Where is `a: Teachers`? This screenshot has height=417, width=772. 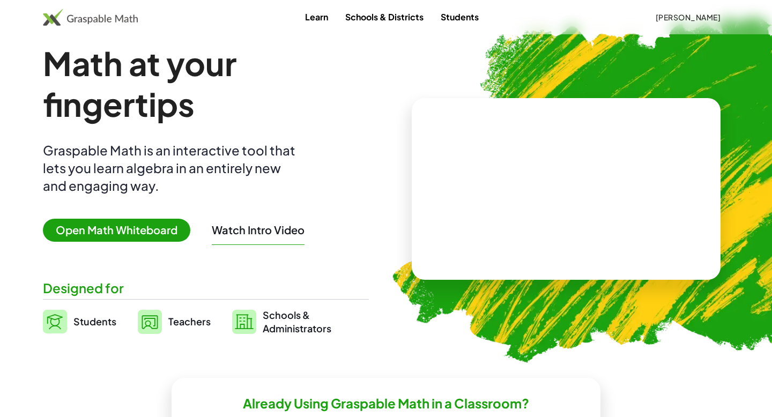
a: Teachers is located at coordinates (174, 322).